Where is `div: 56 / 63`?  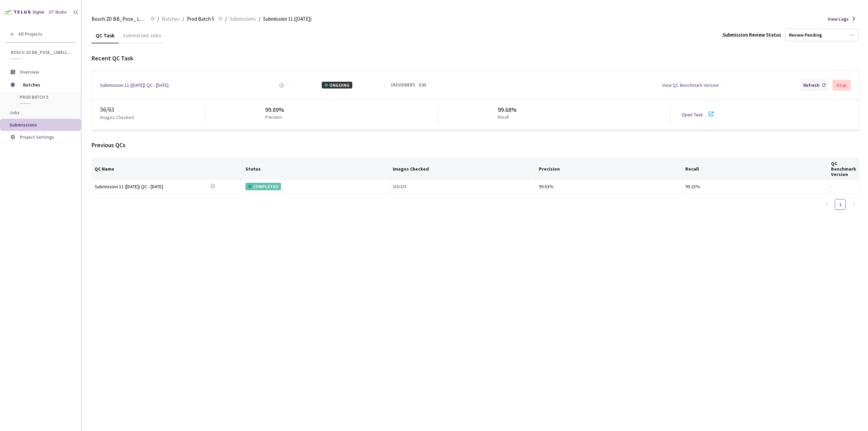
div: 56 / 63 is located at coordinates (152, 109).